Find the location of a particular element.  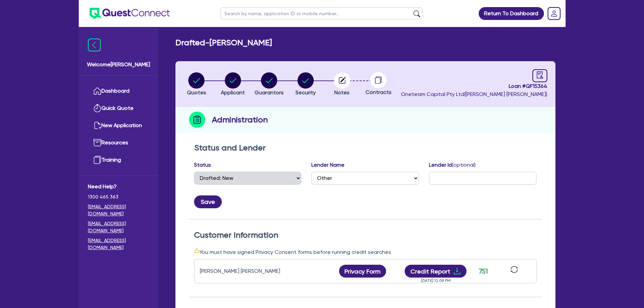

h2: Customer Information is located at coordinates (365, 235).